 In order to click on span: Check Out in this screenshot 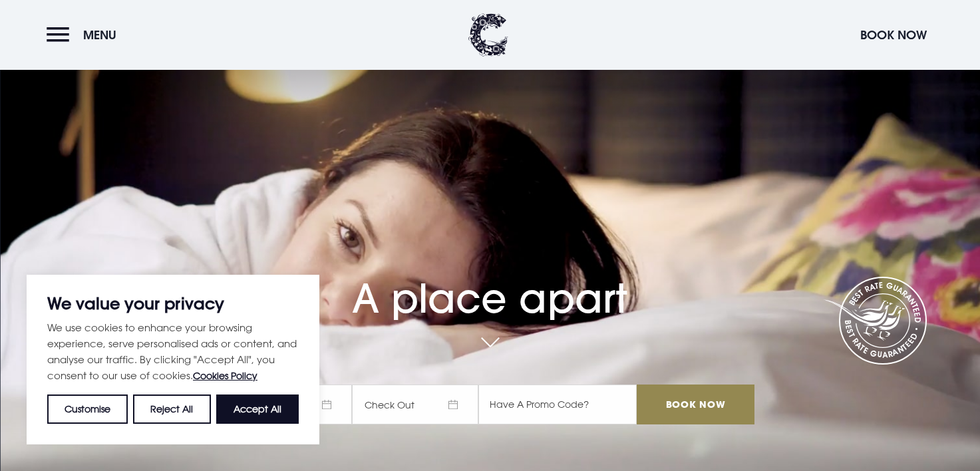, I will do `click(415, 404)`.